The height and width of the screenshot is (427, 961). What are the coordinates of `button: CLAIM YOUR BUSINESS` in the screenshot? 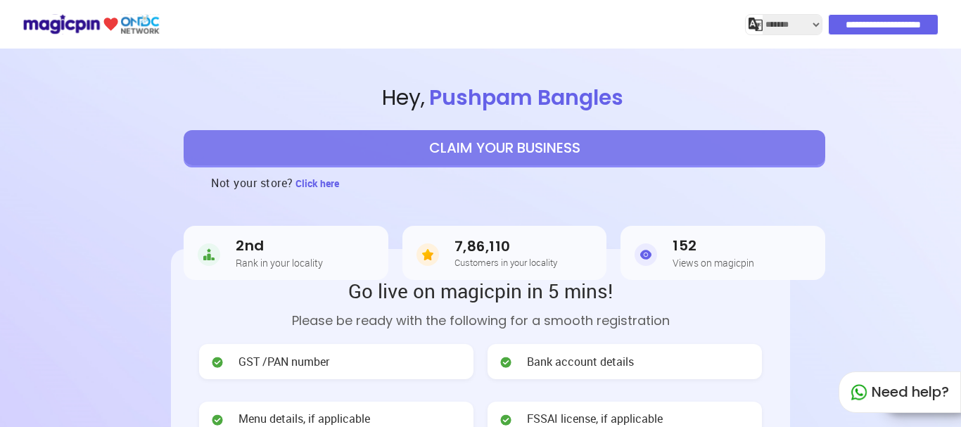 It's located at (504, 148).